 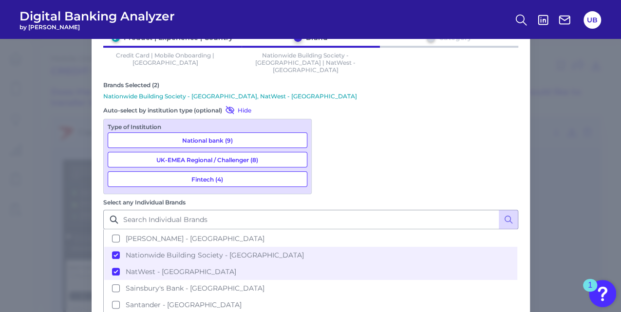 I want to click on button: Open Resource Center, 1 new notification, so click(x=603, y=294).